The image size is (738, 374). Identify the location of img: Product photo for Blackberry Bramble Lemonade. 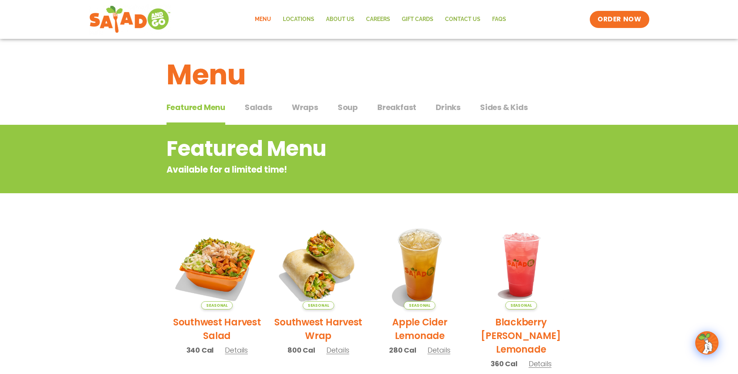
(521, 264).